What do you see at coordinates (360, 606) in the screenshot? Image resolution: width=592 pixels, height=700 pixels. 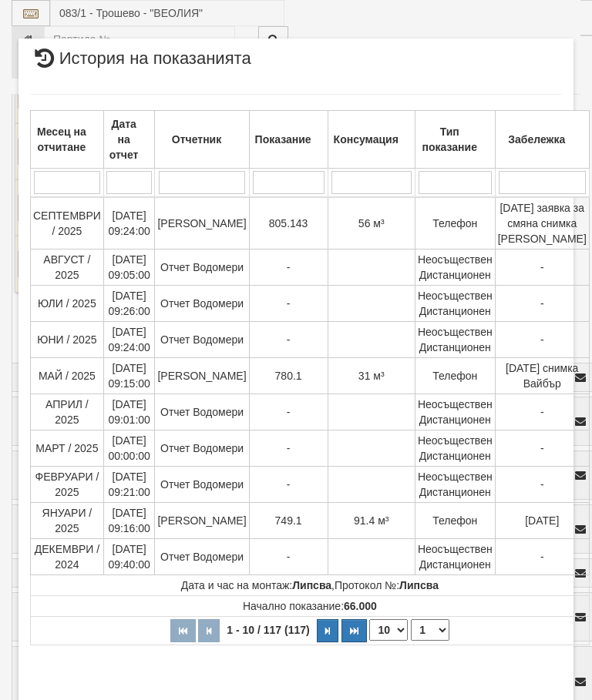 I see `strong: 66.000` at bounding box center [360, 606].